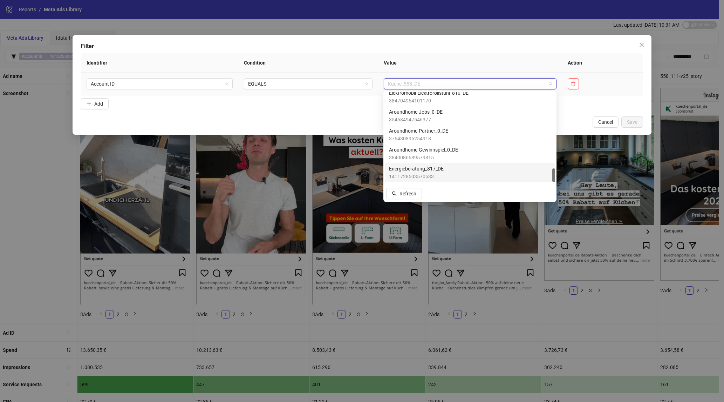  What do you see at coordinates (470, 63) in the screenshot?
I see `th: Value` at bounding box center [470, 63].